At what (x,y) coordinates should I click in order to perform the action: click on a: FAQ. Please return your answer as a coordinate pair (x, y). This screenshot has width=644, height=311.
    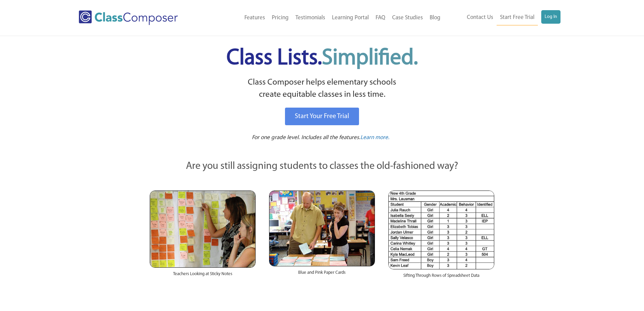
    Looking at the image, I should click on (380, 18).